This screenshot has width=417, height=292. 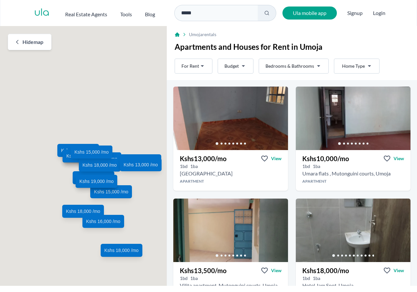 I want to click on h2: 1 bedroom Apartment for rent in Umoja - Kshs 18,000/mo -Hotel Jam Spot, OuterRing Road, Nairobi, ..., so click(x=328, y=286).